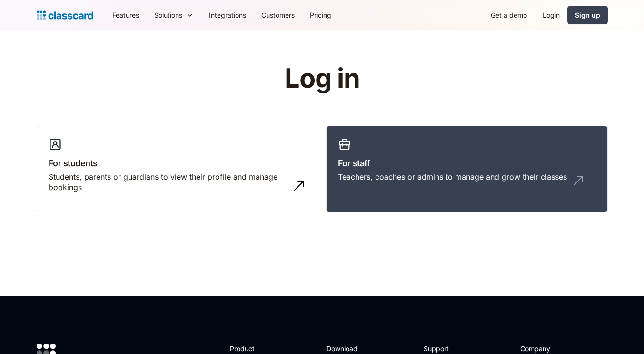 Image resolution: width=644 pixels, height=354 pixels. What do you see at coordinates (443, 348) in the screenshot?
I see `h2: Support` at bounding box center [443, 348].